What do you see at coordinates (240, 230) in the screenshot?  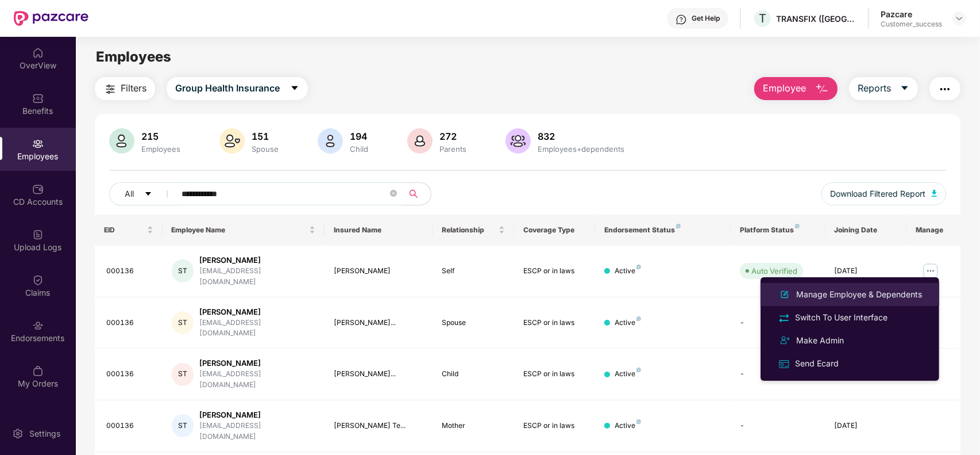 I see `span: Employee Name` at bounding box center [240, 230].